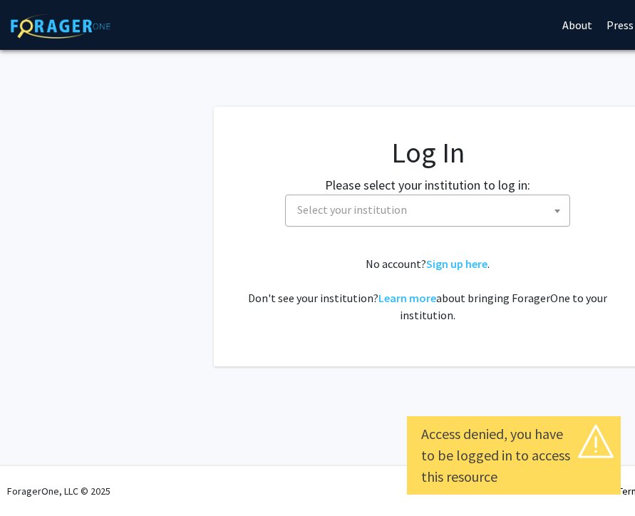 The height and width of the screenshot is (516, 635). I want to click on a: Sign up here, so click(457, 264).